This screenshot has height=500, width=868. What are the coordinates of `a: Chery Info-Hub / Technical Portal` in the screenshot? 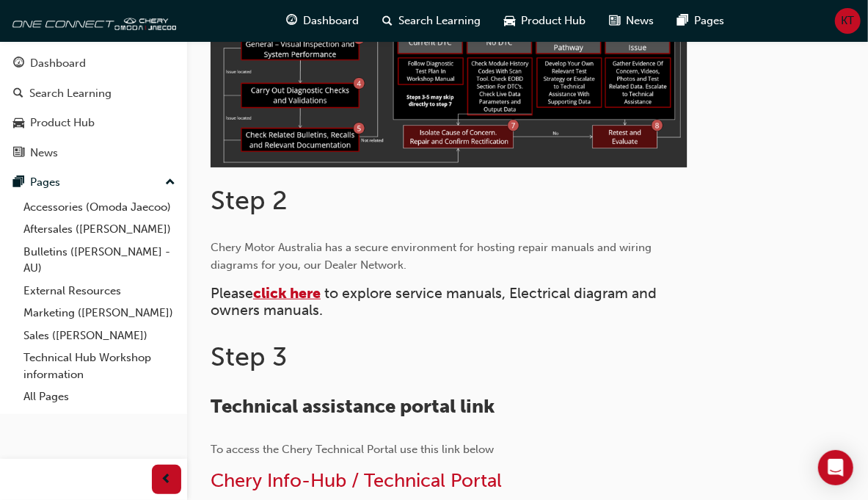 It's located at (356, 481).